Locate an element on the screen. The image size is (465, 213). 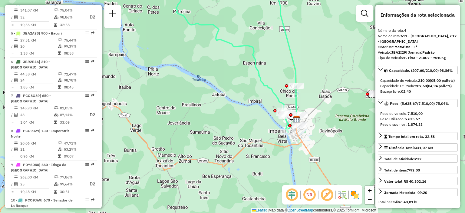
td: 75,04% is located at coordinates (72, 10).